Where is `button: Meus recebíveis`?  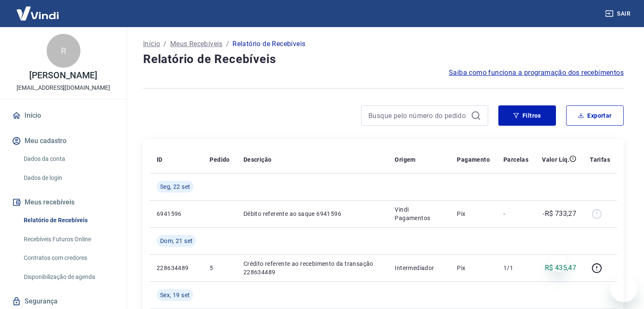
button: Meus recebíveis is located at coordinates (63, 202).